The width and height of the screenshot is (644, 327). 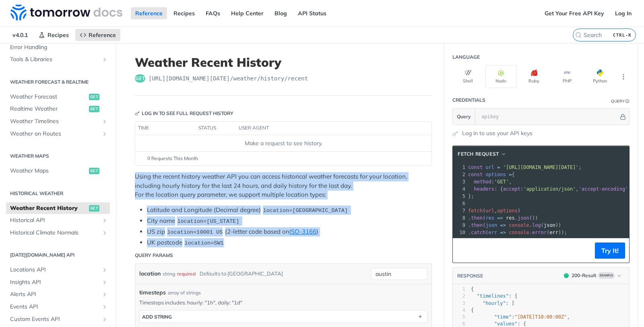 What do you see at coordinates (184, 113) in the screenshot?
I see `div: Log in to see full request history` at bounding box center [184, 113].